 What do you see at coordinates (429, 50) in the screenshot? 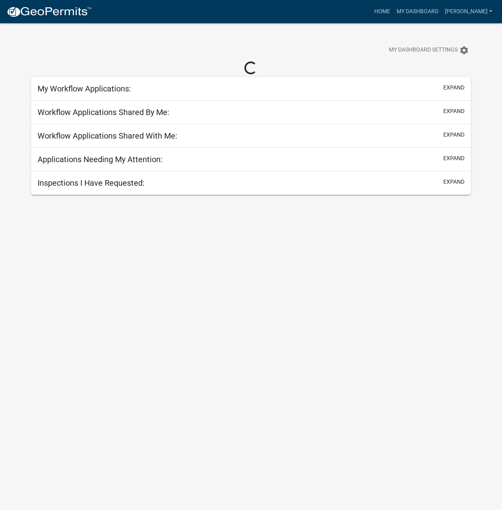
I see `button: My Dashboard Settingssettings` at bounding box center [429, 50].